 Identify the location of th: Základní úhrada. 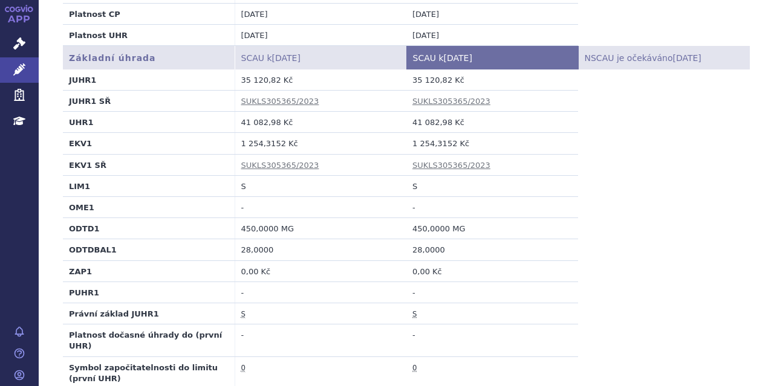
(149, 57).